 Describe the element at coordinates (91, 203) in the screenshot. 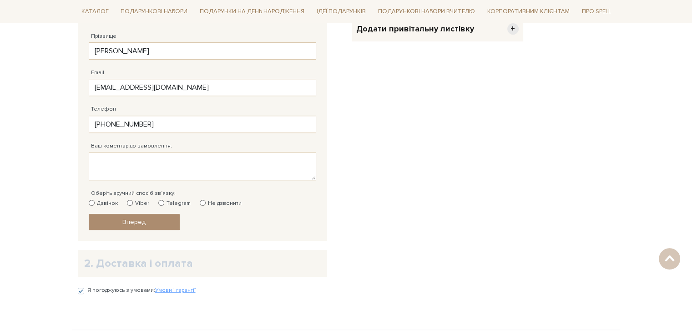

I see `input: Дзвінок` at that location.